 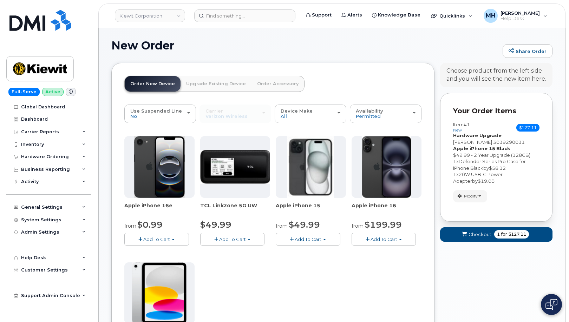 What do you see at coordinates (152, 84) in the screenshot?
I see `a: Order New Device` at bounding box center [152, 84].